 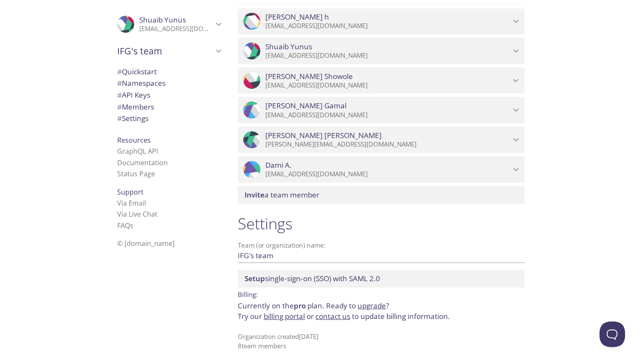 I want to click on span: IFG's team, so click(x=165, y=51).